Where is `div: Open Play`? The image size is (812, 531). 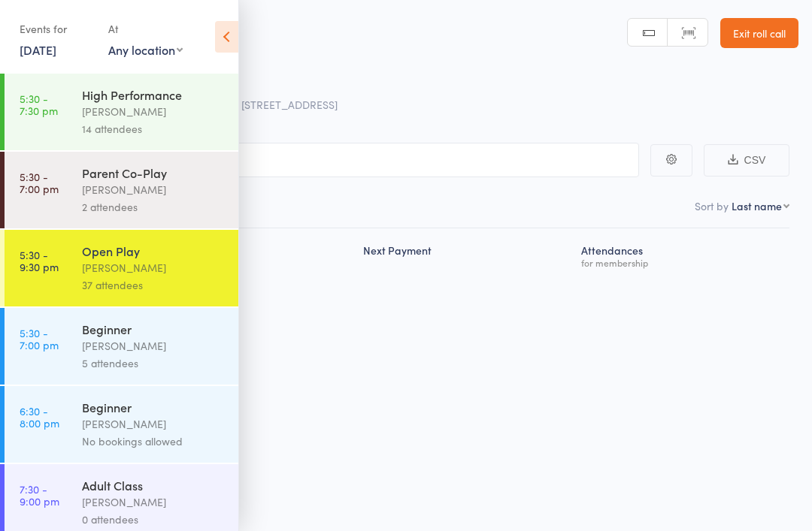 div: Open Play is located at coordinates (153, 251).